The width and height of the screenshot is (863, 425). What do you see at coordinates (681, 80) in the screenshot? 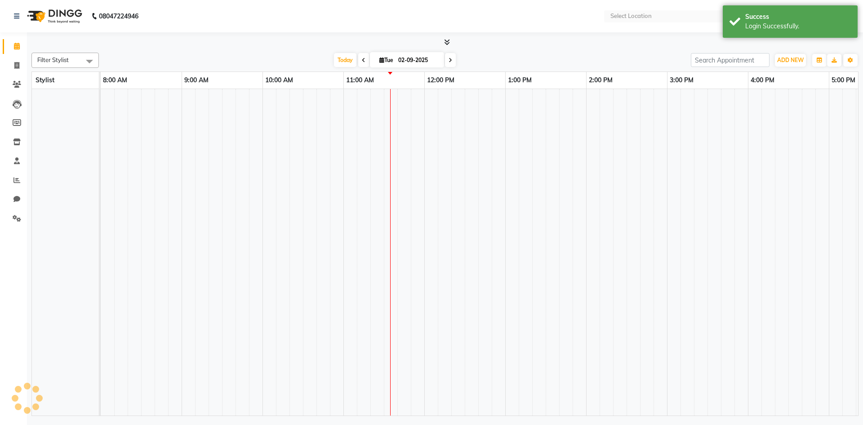
I see `a: 3:00 PM` at bounding box center [681, 80].